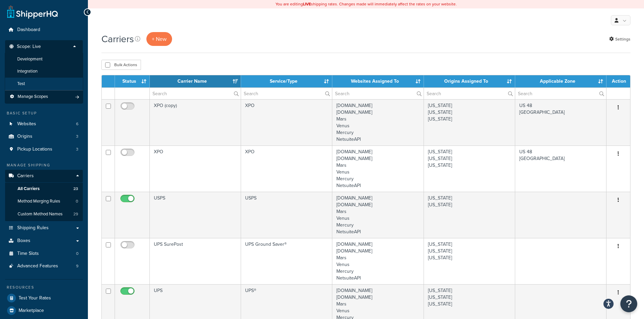 This screenshot has height=319, width=644. What do you see at coordinates (39, 201) in the screenshot?
I see `span: Method Merging Rules` at bounding box center [39, 201].